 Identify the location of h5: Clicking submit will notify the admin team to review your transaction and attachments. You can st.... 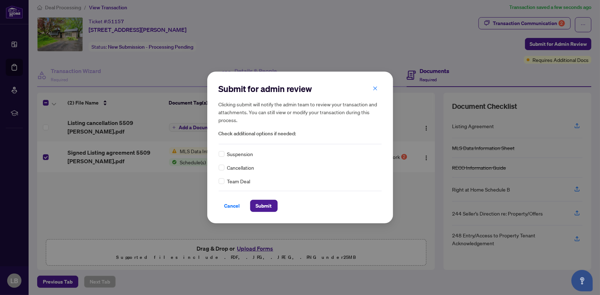
(300, 112).